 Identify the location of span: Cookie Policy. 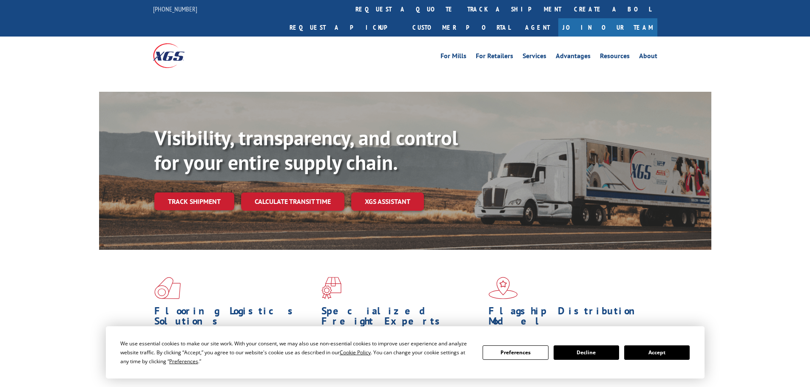
(355, 353).